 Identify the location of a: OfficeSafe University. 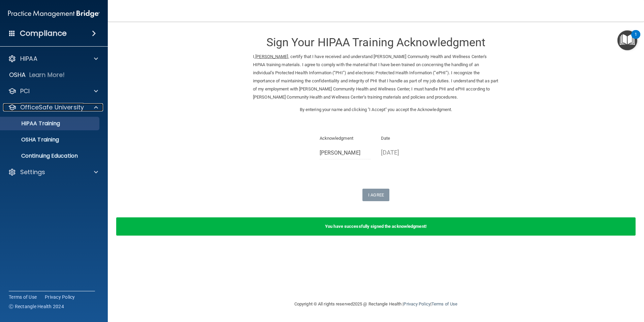
(53, 107).